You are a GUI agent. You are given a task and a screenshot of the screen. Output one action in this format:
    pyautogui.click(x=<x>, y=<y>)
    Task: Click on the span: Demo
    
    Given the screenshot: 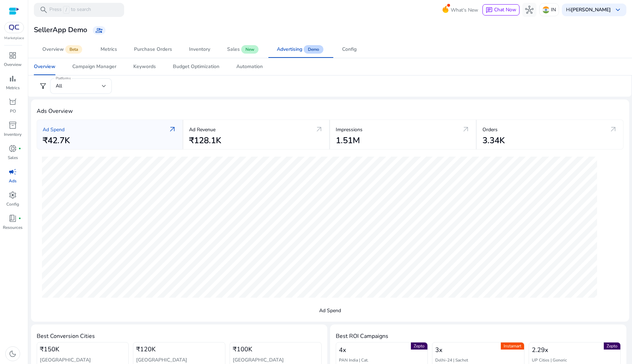 What is the action you would take?
    pyautogui.click(x=314, y=49)
    